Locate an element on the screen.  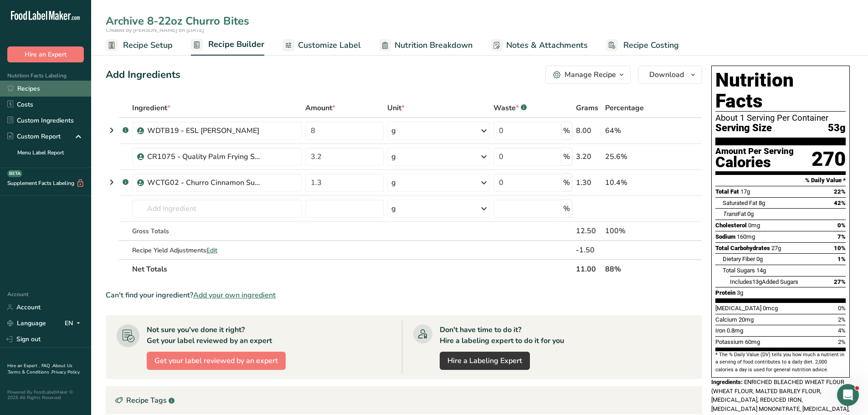
span: 13g is located at coordinates (757, 282).